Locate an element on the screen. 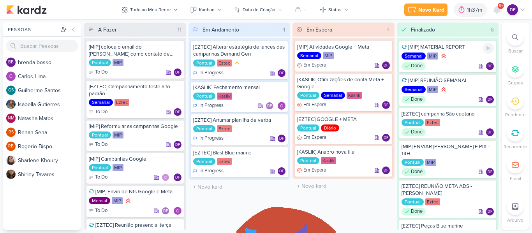 Image resolution: width=532 pixels, height=233 pixels. input: + Novo kard is located at coordinates (343, 186).